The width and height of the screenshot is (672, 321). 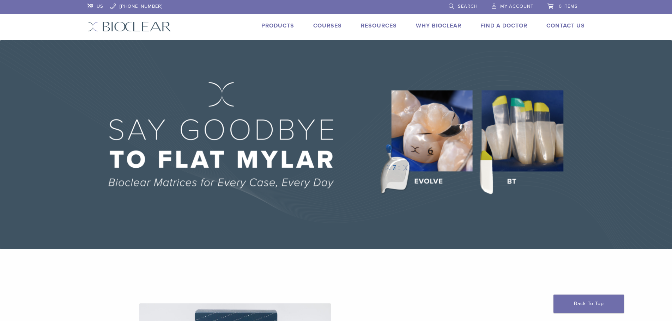 I want to click on span: 0 items, so click(x=568, y=6).